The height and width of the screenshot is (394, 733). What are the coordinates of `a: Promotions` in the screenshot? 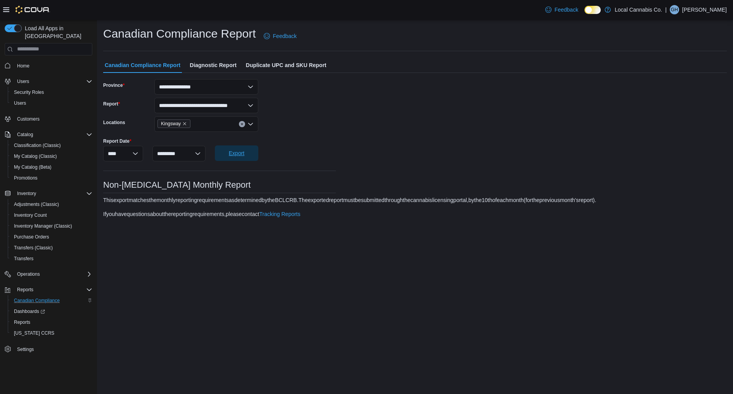 It's located at (26, 178).